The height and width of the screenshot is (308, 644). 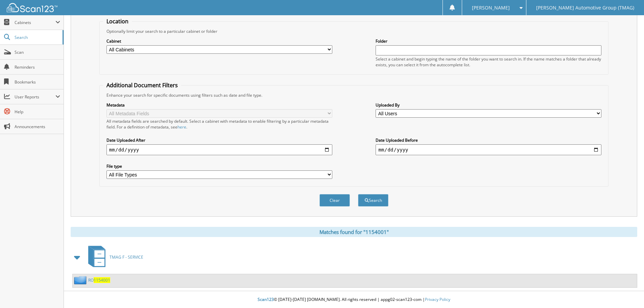 I want to click on label: Cabinet, so click(x=219, y=41).